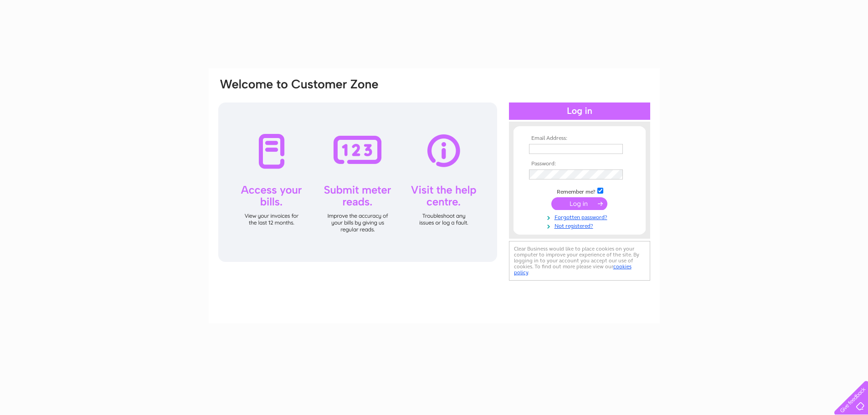 The width and height of the screenshot is (868, 415). What do you see at coordinates (580, 191) in the screenshot?
I see `td: Remember me?` at bounding box center [580, 191].